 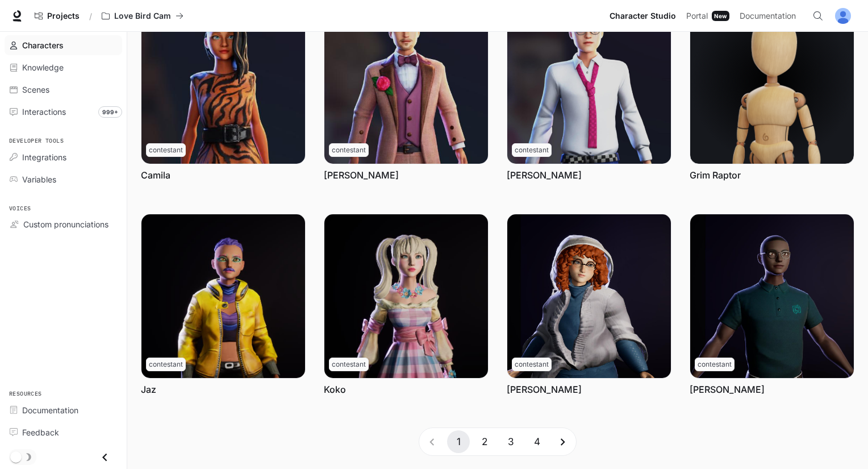 What do you see at coordinates (843, 16) in the screenshot?
I see `button: User avatar` at bounding box center [843, 16].